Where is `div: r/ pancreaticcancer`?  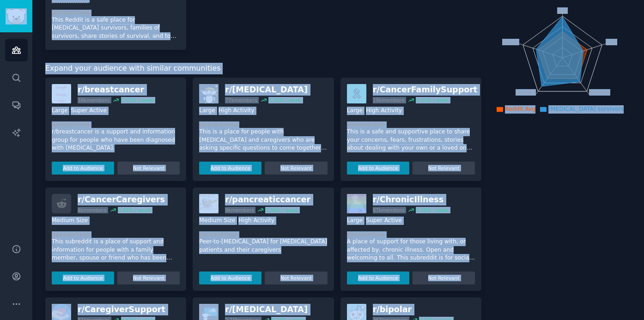
div: r/ pancreaticcancer is located at coordinates (268, 200).